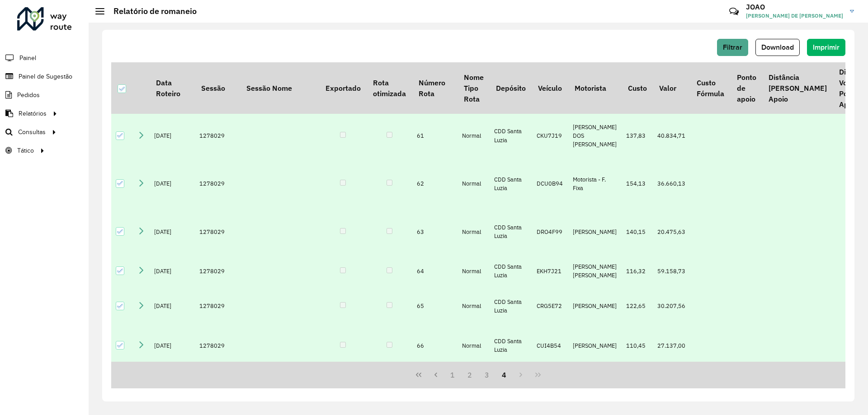 Image resolution: width=868 pixels, height=415 pixels. I want to click on td: 62, so click(434, 184).